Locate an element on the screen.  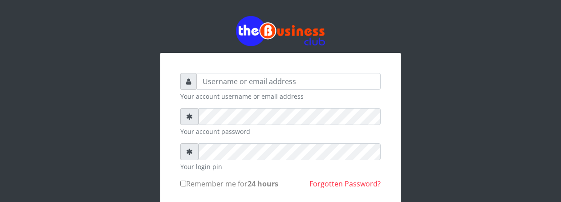
small: Your account password is located at coordinates (281, 131).